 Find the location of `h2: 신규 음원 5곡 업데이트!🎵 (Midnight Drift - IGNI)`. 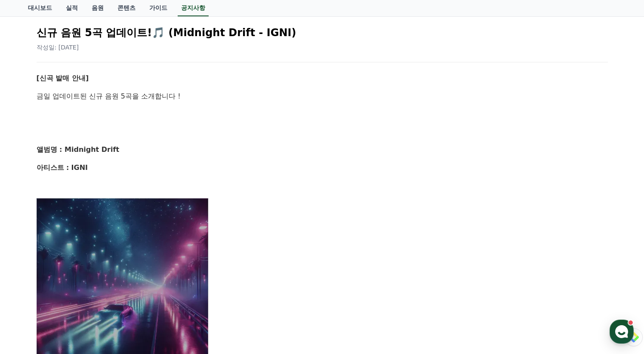

h2: 신규 음원 5곡 업데이트!🎵 (Midnight Drift - IGNI) is located at coordinates (322, 32).